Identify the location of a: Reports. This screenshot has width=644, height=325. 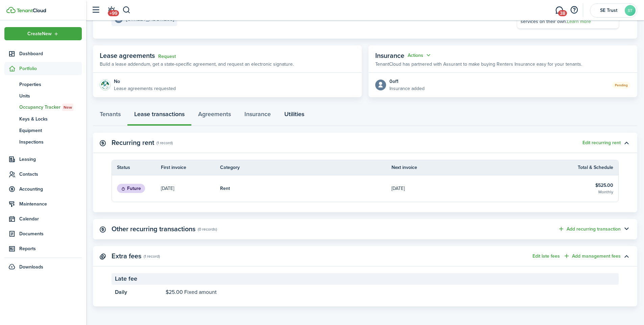
(43, 248).